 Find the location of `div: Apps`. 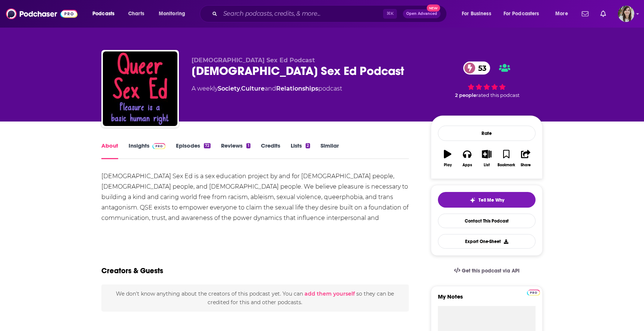

div: Apps is located at coordinates (467, 166).